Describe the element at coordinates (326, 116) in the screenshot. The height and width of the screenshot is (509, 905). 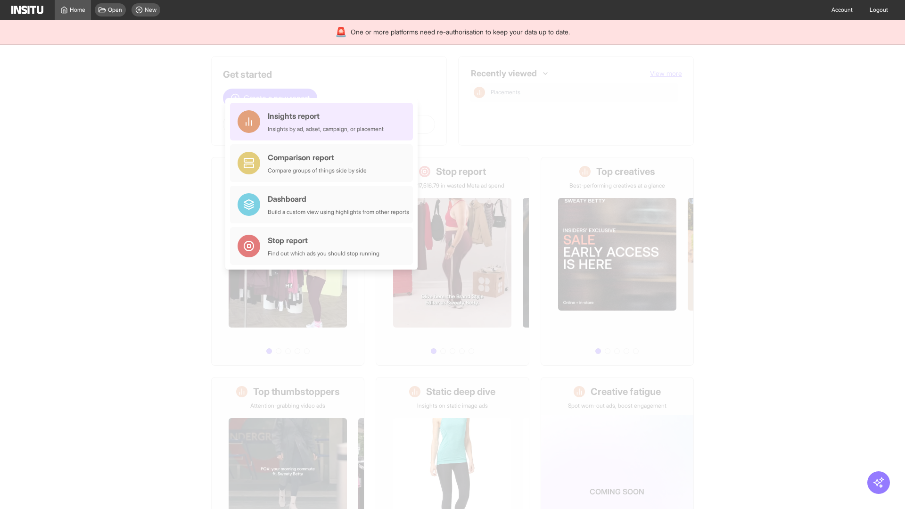
I see `div: Insights report` at that location.